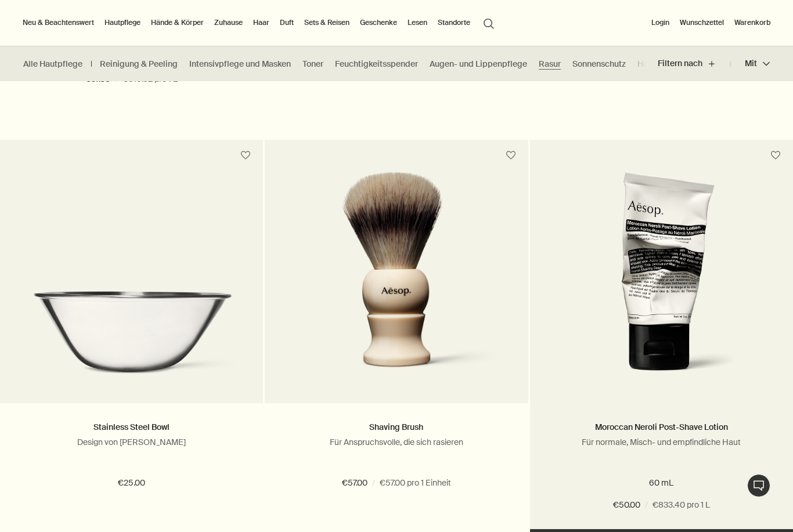 This screenshot has height=532, width=793. What do you see at coordinates (478, 63) in the screenshot?
I see `a: Augen- und Lippenpflege` at bounding box center [478, 63].